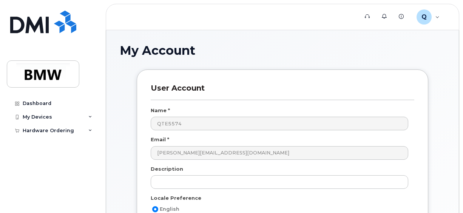 Image resolution: width=463 pixels, height=213 pixels. I want to click on h1: My Account, so click(283, 50).